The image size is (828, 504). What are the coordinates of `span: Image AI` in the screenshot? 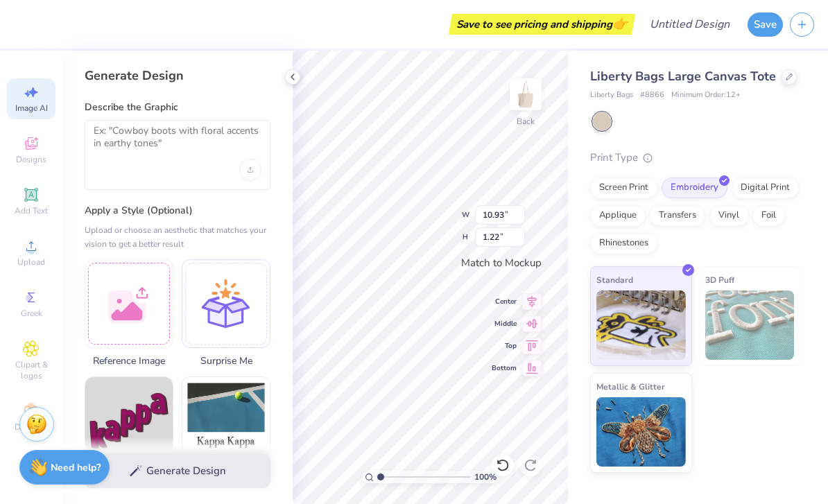 It's located at (31, 108).